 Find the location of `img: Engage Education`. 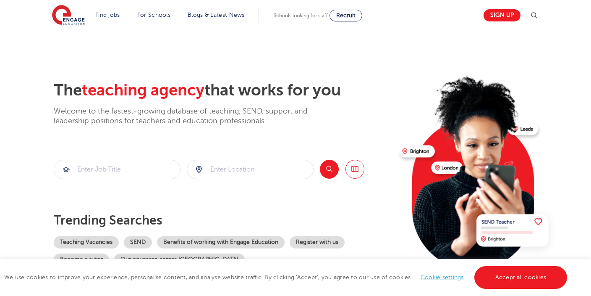

img: Engage Education is located at coordinates (68, 16).